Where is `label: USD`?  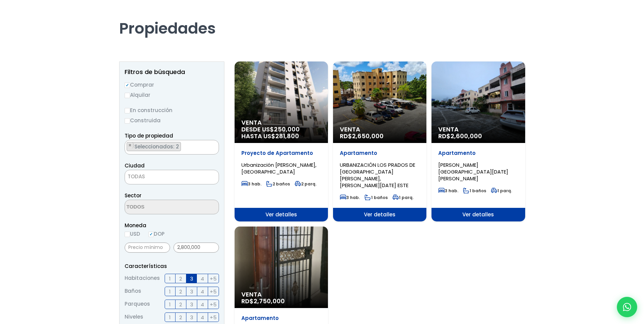 label: USD is located at coordinates (132, 233).